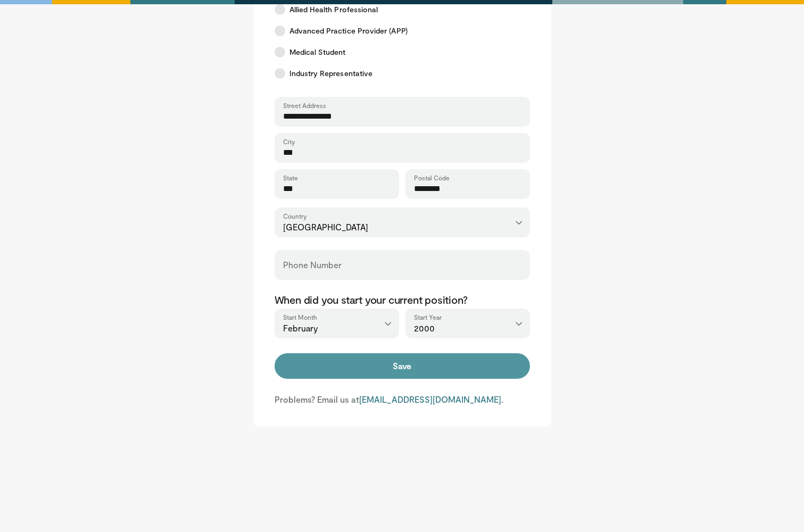 This screenshot has height=532, width=804. What do you see at coordinates (331, 73) in the screenshot?
I see `span: Industry Representative` at bounding box center [331, 73].